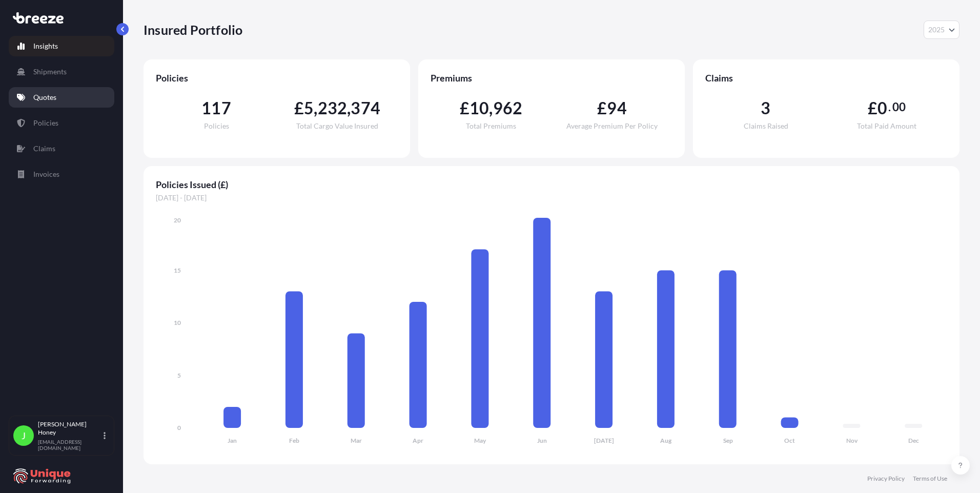  I want to click on p: Insured Portfolio, so click(192, 29).